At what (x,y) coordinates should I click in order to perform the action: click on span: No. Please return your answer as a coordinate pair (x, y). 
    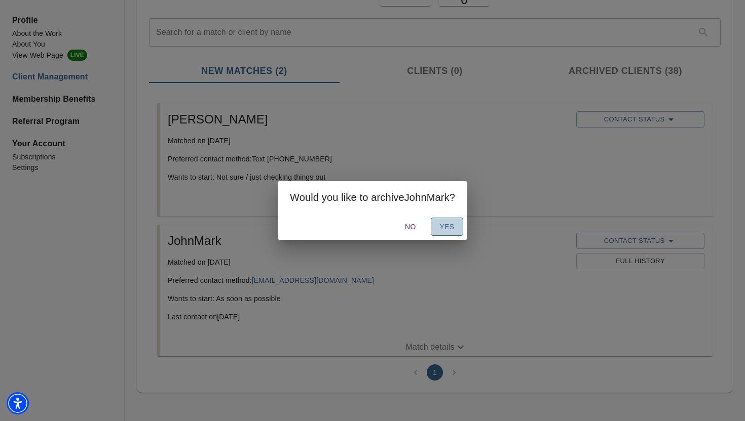
    Looking at the image, I should click on (410, 227).